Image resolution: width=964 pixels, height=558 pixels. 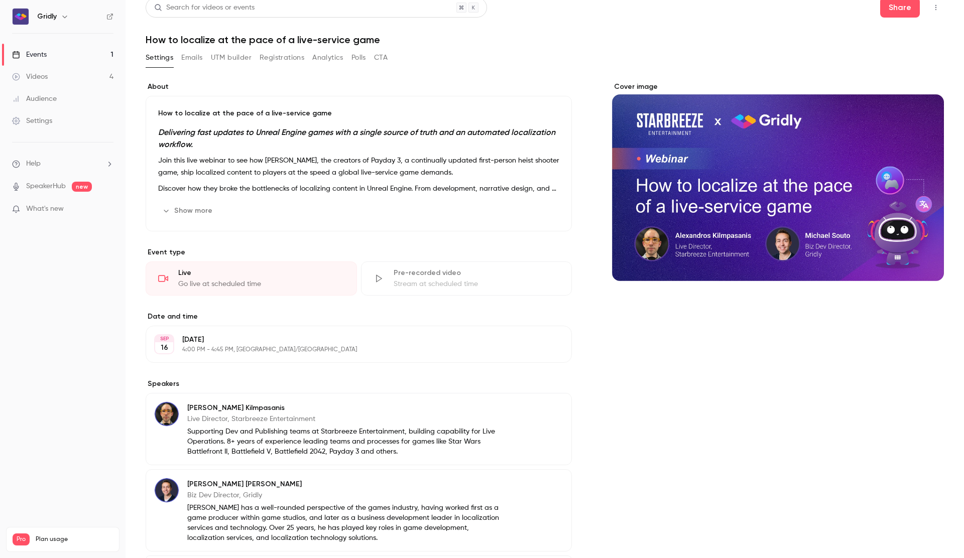 What do you see at coordinates (347, 496) in the screenshot?
I see `p: Biz Dev Director, Gridly` at bounding box center [347, 496].